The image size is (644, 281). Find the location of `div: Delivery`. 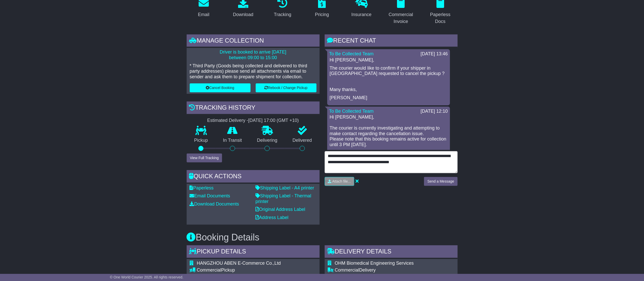

div: Delivery is located at coordinates (376, 270).